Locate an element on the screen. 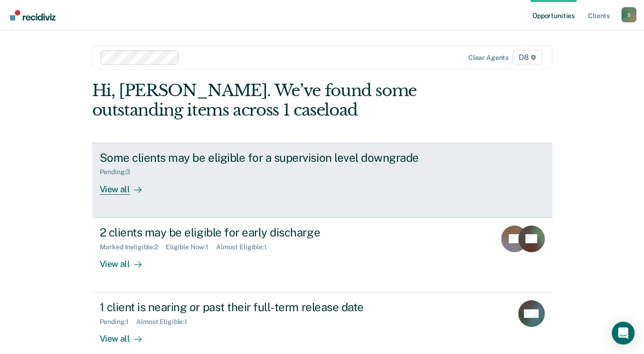  button: Profile dropdown button is located at coordinates (629, 15).